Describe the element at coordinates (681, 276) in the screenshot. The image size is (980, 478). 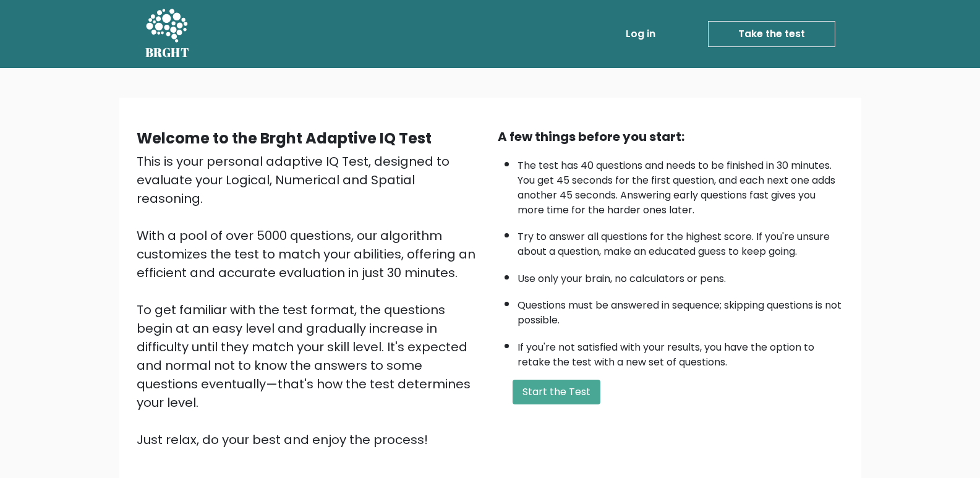
I see `li: Use only your brain, no calculators or pens.` at that location.